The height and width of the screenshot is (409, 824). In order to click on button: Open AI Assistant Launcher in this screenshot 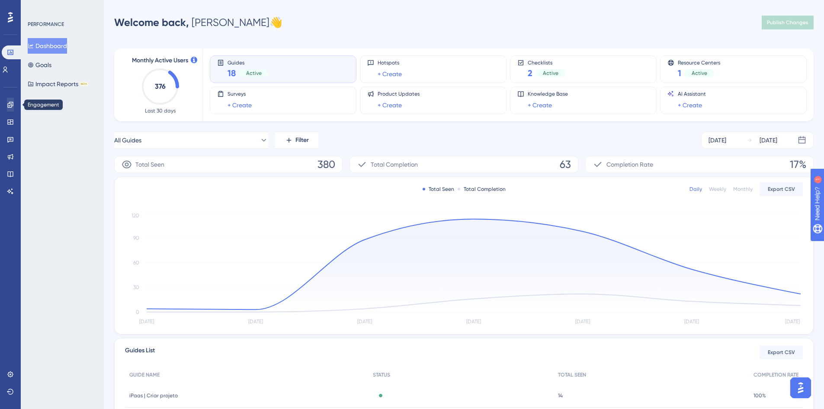, I will do `click(13, 13)`.